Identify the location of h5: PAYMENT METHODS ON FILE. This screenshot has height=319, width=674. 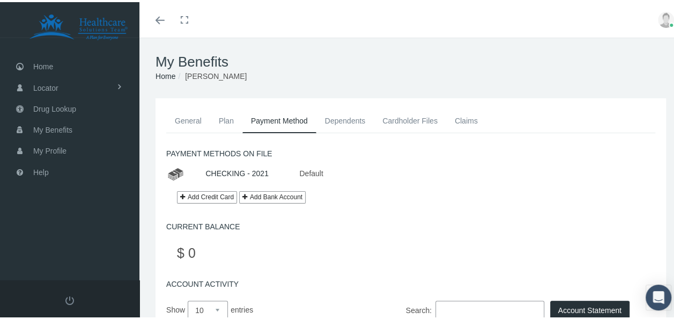
(411, 151).